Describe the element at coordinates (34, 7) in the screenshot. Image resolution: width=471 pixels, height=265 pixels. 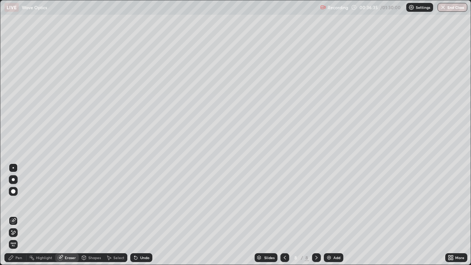
I see `p: Wave Optics` at that location.